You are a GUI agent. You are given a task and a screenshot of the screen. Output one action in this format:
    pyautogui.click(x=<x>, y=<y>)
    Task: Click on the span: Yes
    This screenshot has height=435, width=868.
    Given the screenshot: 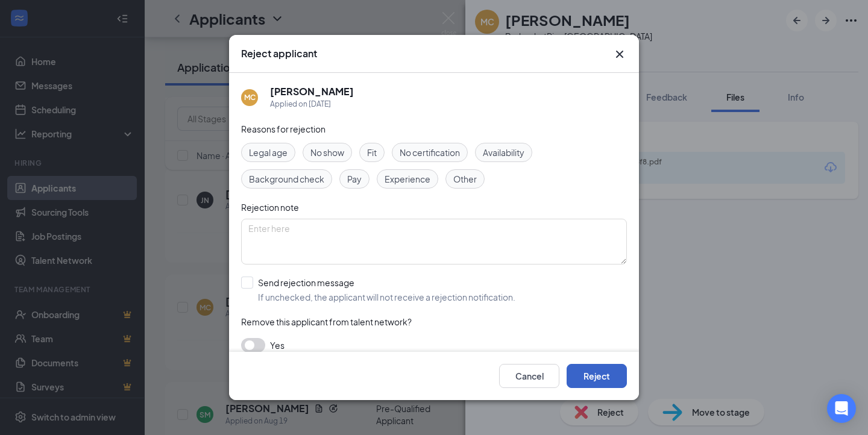 What is the action you would take?
    pyautogui.click(x=277, y=345)
    